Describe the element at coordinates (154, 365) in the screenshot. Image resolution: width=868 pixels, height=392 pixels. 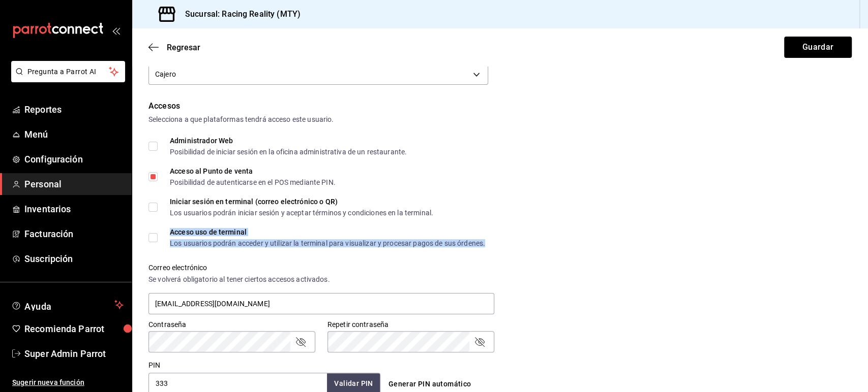
I see `label: PIN` at that location.